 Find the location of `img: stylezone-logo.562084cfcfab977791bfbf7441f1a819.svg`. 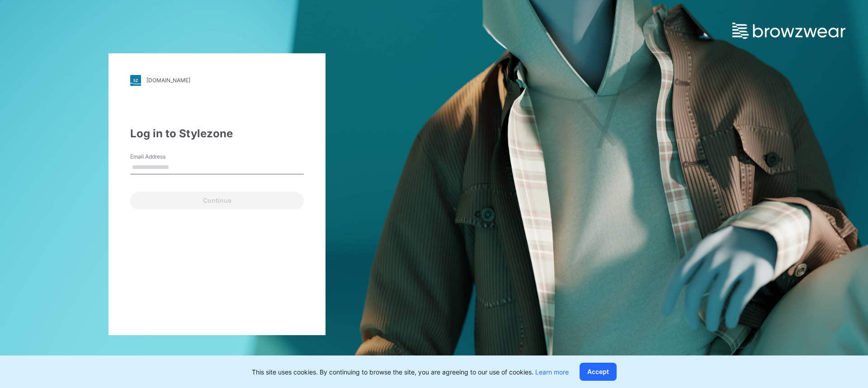

img: stylezone-logo.562084cfcfab977791bfbf7441f1a819.svg is located at coordinates (136, 80).